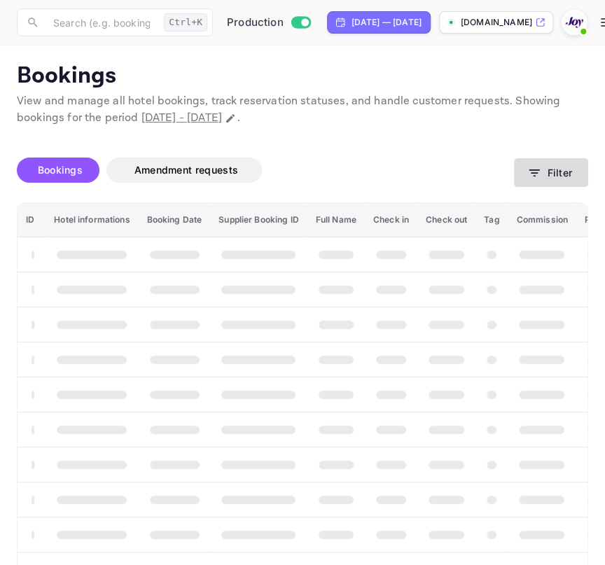  I want to click on th: Check in, so click(391, 220).